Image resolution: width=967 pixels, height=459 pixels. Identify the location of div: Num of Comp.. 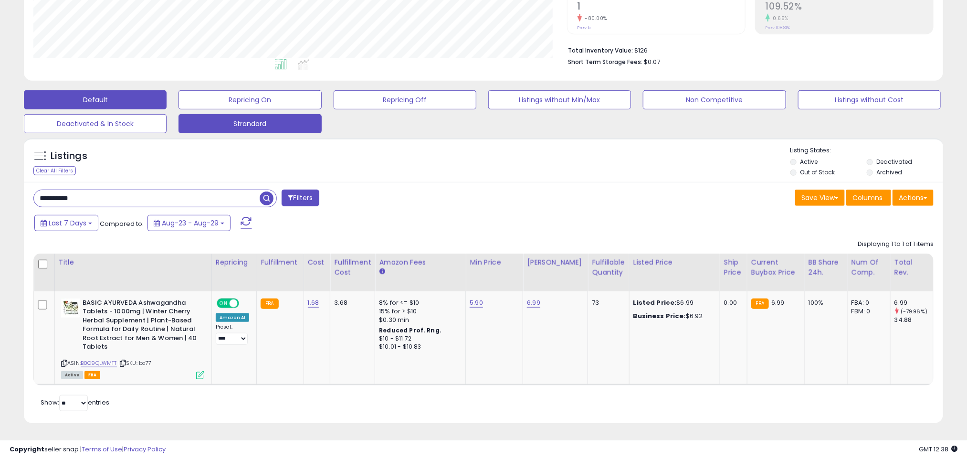
(869, 267).